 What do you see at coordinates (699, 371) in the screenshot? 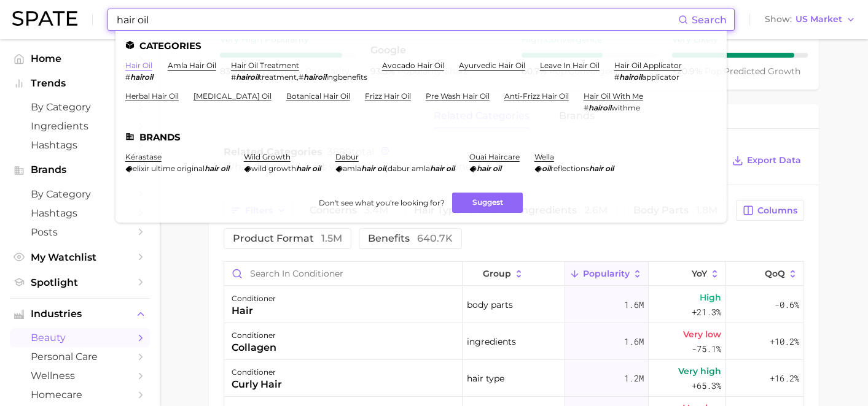
I see `span: Very high` at bounding box center [699, 371].